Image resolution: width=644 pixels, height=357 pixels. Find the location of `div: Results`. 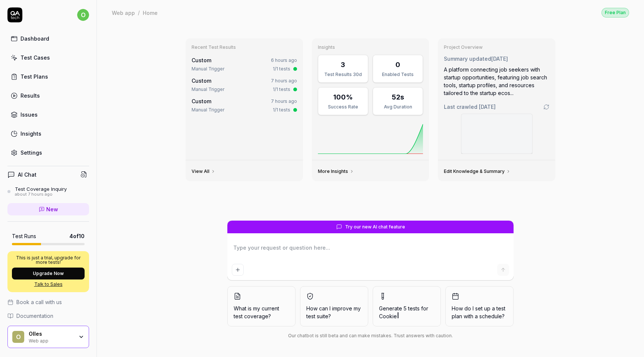

div: Results is located at coordinates (30, 96).